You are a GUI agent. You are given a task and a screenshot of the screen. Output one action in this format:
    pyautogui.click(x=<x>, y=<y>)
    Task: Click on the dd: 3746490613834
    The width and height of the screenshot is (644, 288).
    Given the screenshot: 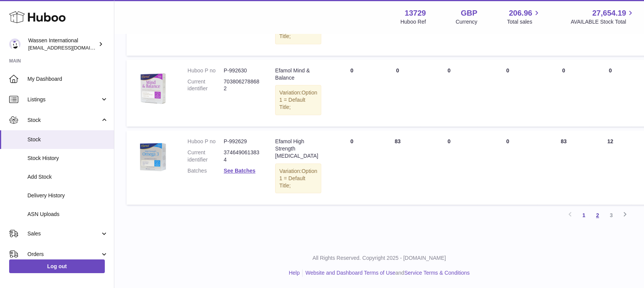 What is the action you would take?
    pyautogui.click(x=242, y=157)
    